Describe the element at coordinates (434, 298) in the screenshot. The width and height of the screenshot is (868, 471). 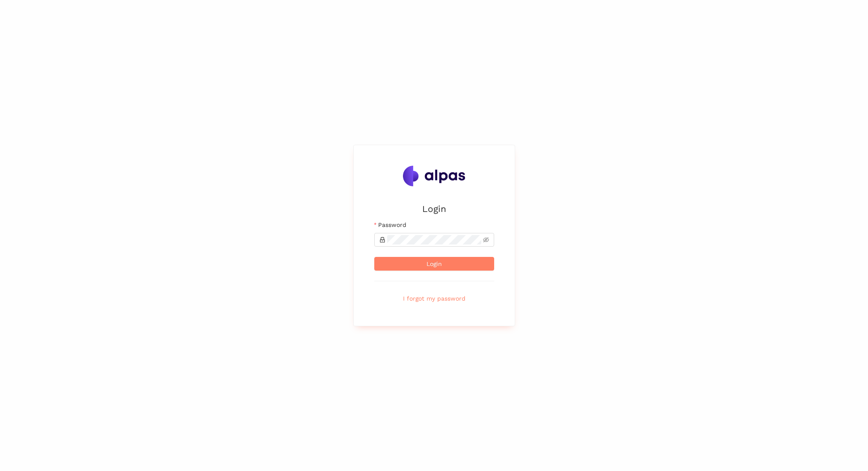
I see `button: I forgot my password` at that location.